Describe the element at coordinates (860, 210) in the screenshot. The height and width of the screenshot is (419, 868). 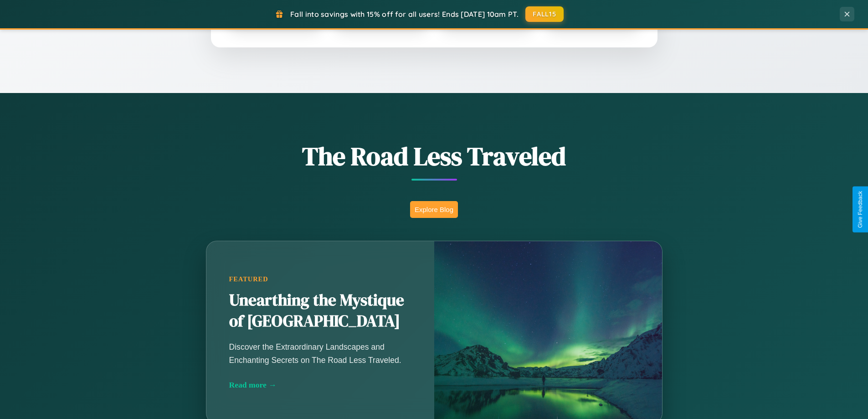
I see `div: Give Feedback` at that location.